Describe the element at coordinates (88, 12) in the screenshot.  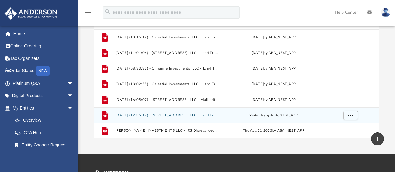
I see `i: menu` at that location.